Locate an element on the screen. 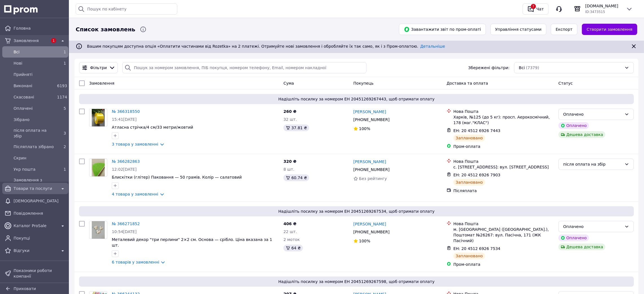  span: Cума is located at coordinates (288, 83).